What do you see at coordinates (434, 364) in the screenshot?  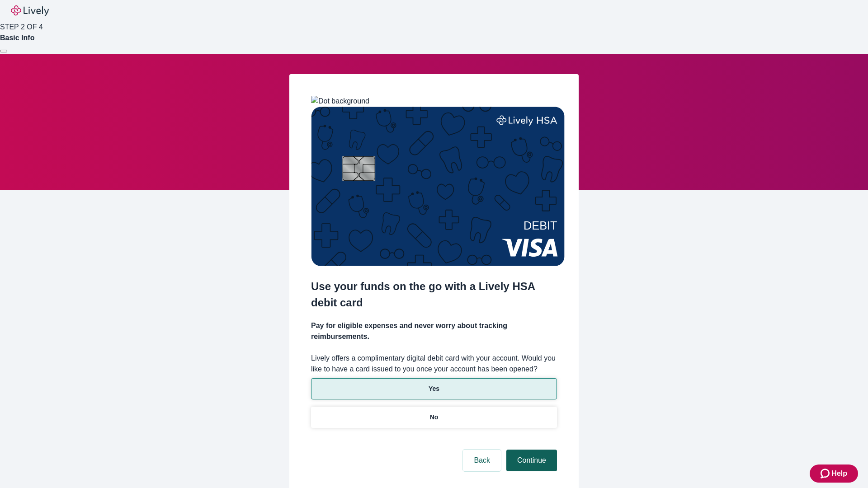 I see `label: Lively offers a complimentary digital debit card with your account. Would you like to have a card...` at bounding box center [434, 364].